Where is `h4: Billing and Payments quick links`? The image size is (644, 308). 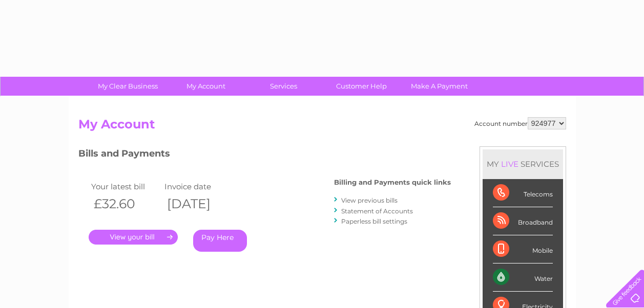 h4: Billing and Payments quick links is located at coordinates (392, 182).